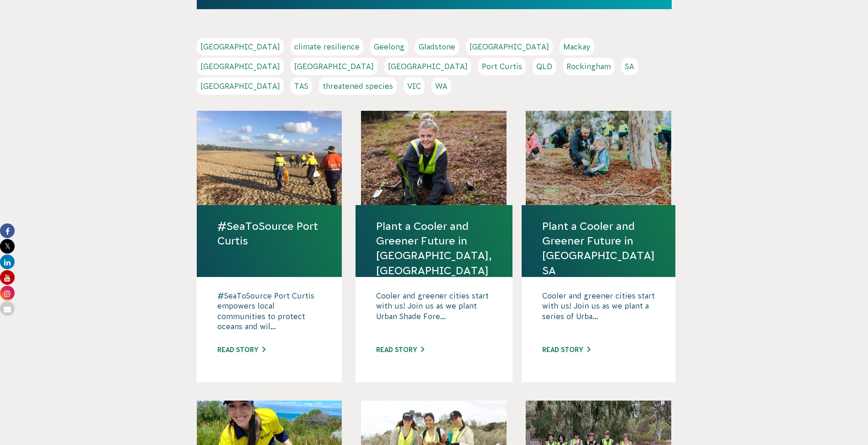  Describe the element at coordinates (301, 86) in the screenshot. I see `a: TAS` at that location.